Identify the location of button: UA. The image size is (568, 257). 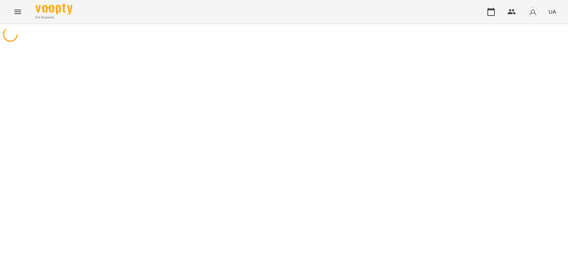
(552, 11).